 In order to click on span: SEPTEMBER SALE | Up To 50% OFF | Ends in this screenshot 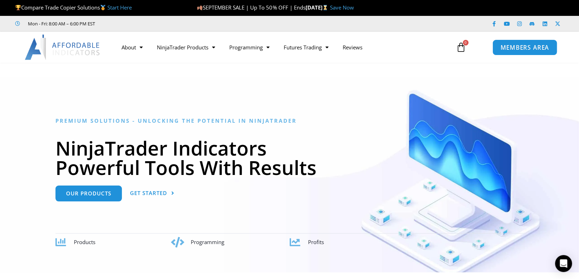, I will do `click(251, 7)`.